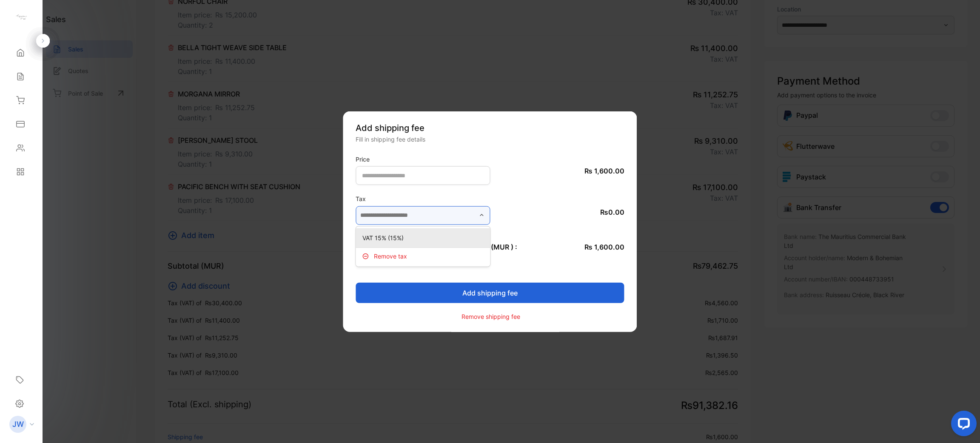 The width and height of the screenshot is (980, 443). I want to click on p: VAT 15% (15%), so click(425, 237).